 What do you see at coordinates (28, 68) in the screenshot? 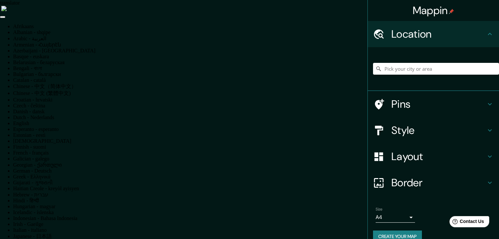
I see `a: Bengali - বাংলা` at bounding box center [28, 68].